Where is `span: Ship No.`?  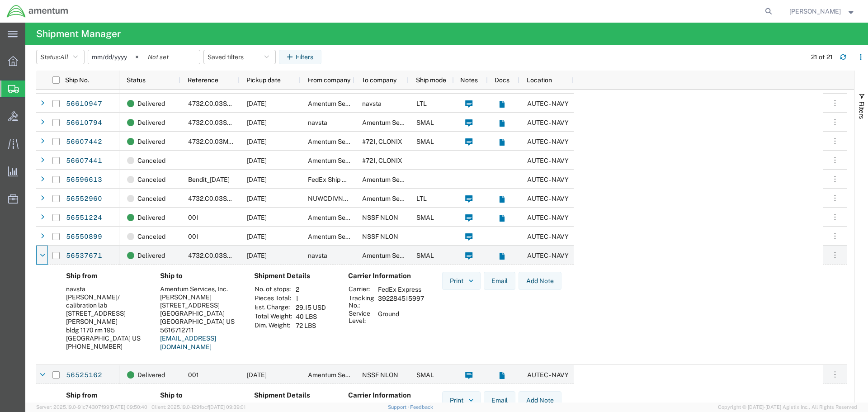 span: Ship No. is located at coordinates (77, 80).